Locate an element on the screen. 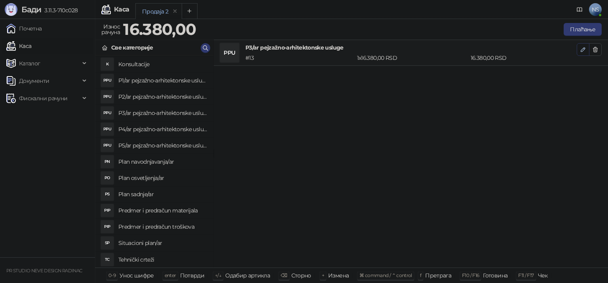 Image resolution: width=608 pixels, height=283 pixels. div: Износ рачуна is located at coordinates (111, 29).